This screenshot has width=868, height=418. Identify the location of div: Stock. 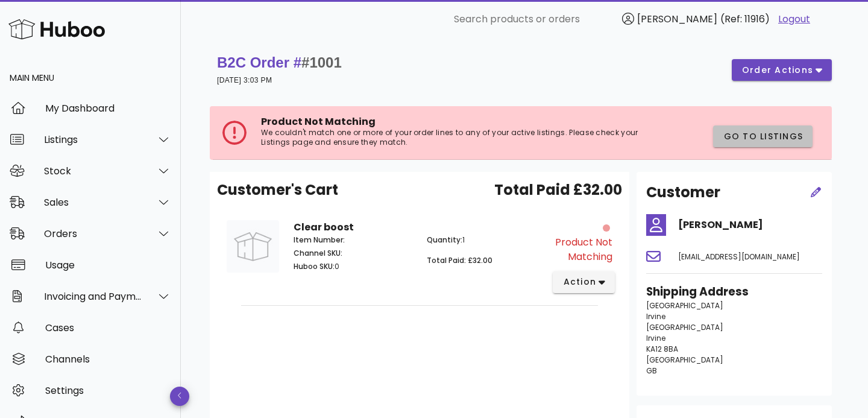
(93, 170).